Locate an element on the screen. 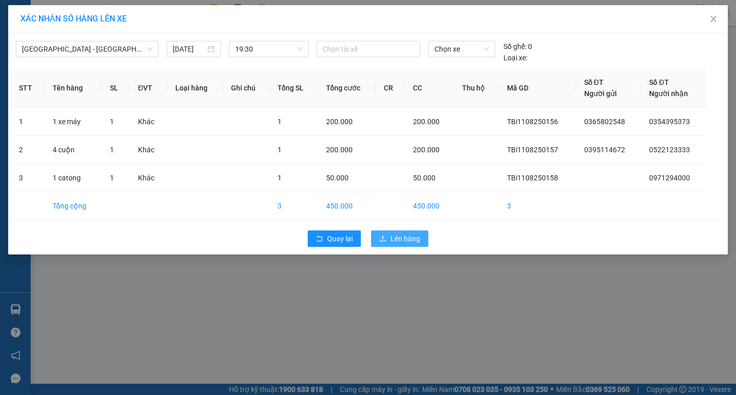 This screenshot has width=736, height=395. span: 0354395373 is located at coordinates (670, 122).